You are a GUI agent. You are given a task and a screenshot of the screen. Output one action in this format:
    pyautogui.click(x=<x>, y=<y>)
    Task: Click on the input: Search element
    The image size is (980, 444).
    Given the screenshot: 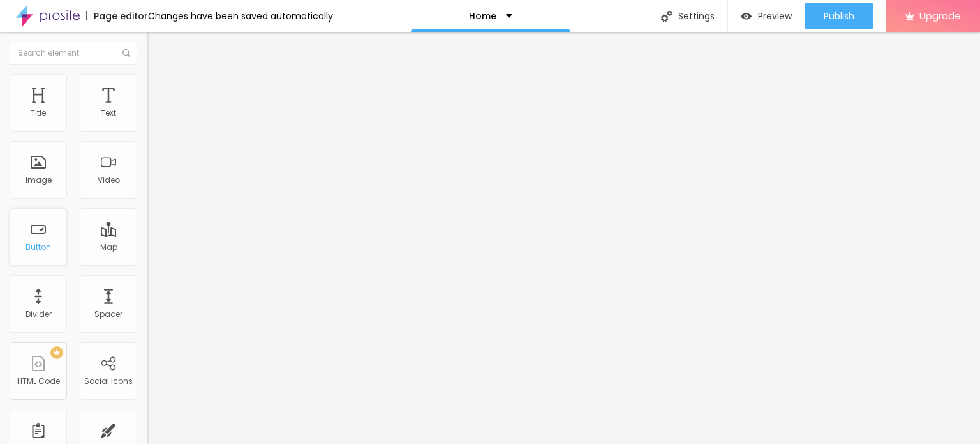 What is the action you would take?
    pyautogui.click(x=73, y=53)
    